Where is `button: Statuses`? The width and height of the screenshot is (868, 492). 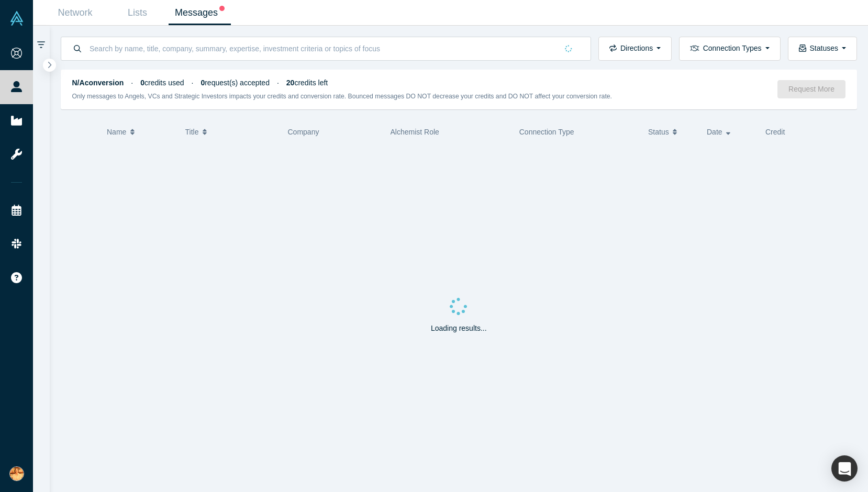
button: Statuses is located at coordinates (823, 48).